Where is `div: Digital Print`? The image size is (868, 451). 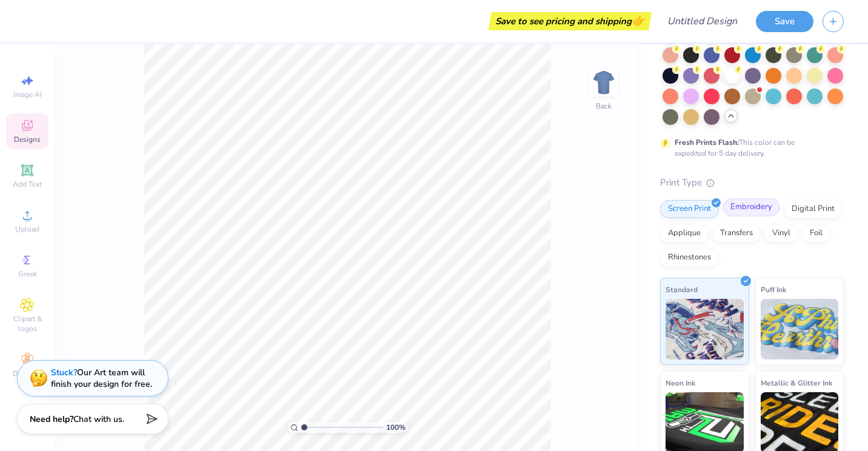 div: Digital Print is located at coordinates (813, 209).